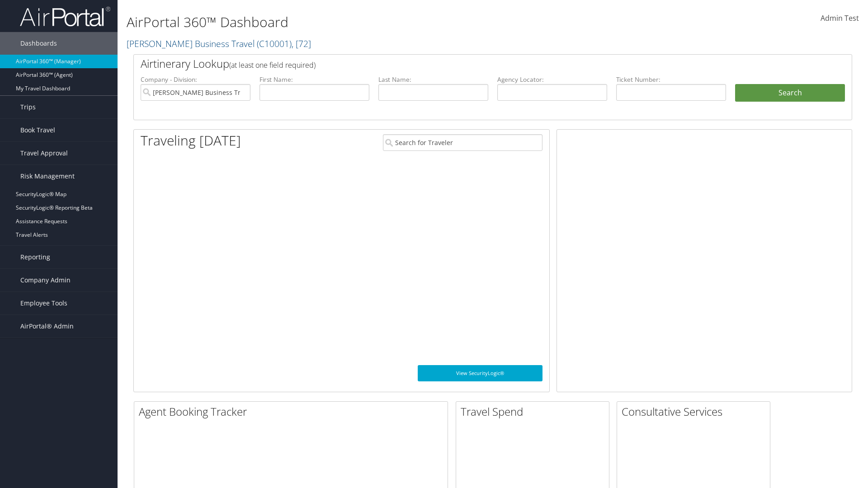 The width and height of the screenshot is (868, 488). What do you see at coordinates (671, 80) in the screenshot?
I see `label: Ticket Number:` at bounding box center [671, 80].